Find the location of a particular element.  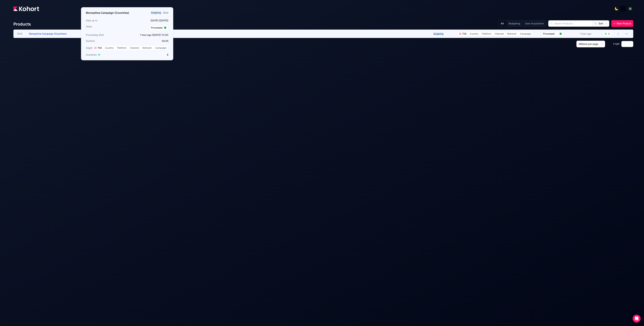

button: User Acquisition is located at coordinates (534, 23).